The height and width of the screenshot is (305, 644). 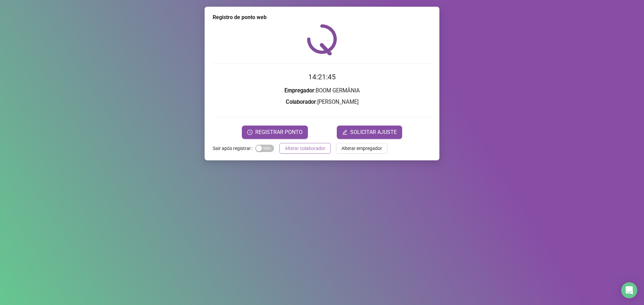 I want to click on button: Alterar empregador, so click(x=362, y=149).